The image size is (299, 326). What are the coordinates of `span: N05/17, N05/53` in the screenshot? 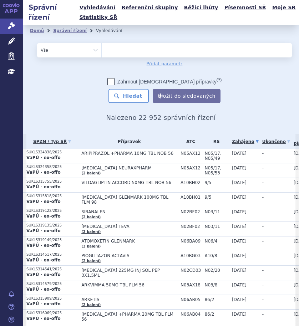 It's located at (216, 171).